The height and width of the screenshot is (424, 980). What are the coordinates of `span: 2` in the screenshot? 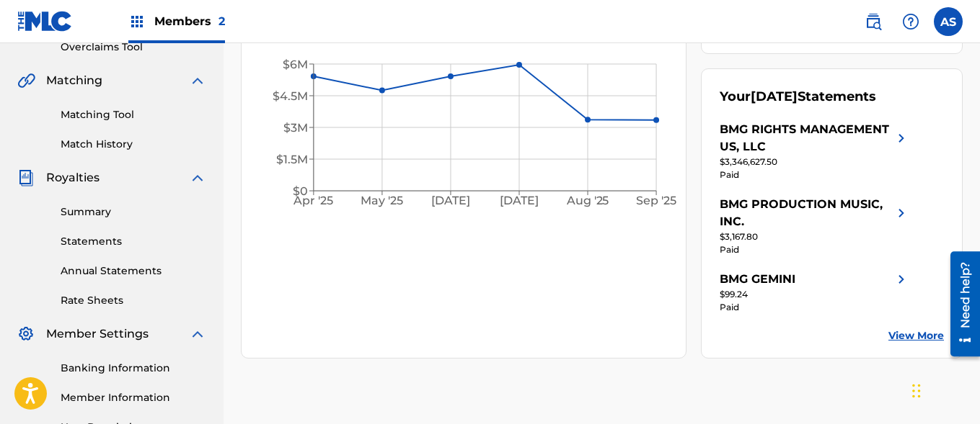 It's located at (221, 21).